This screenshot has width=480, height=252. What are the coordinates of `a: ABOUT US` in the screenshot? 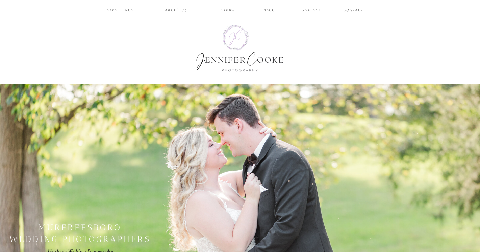 It's located at (176, 10).